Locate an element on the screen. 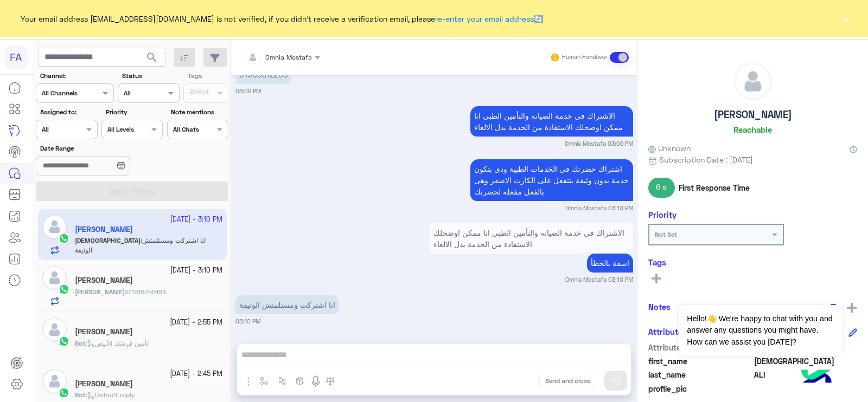 Image resolution: width=868 pixels, height=402 pixels. span: Default reply is located at coordinates (111, 395).